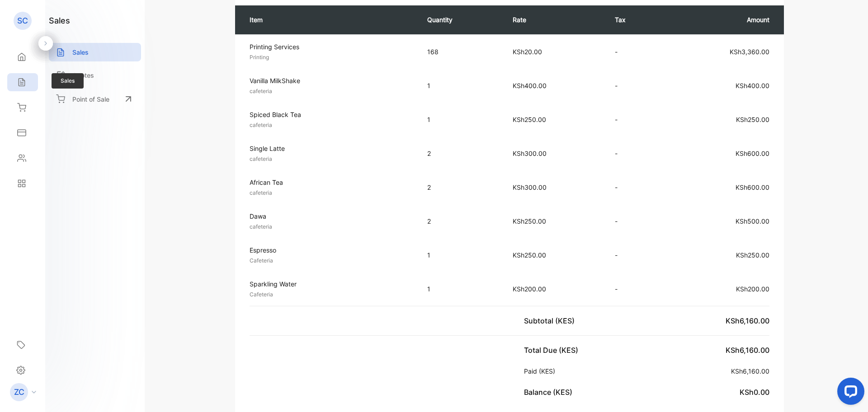  I want to click on p: Tax, so click(634, 19).